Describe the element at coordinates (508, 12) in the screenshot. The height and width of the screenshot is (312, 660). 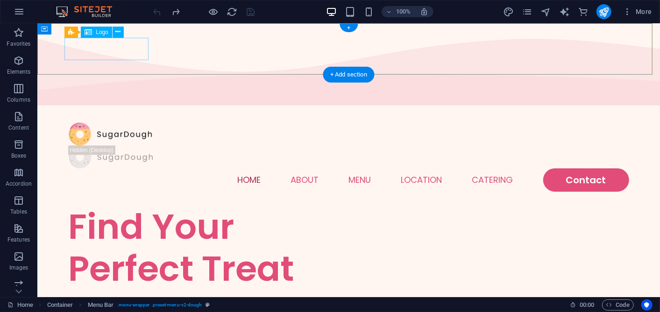
I see `i: Design (Ctrl+Alt+Y)` at that location.